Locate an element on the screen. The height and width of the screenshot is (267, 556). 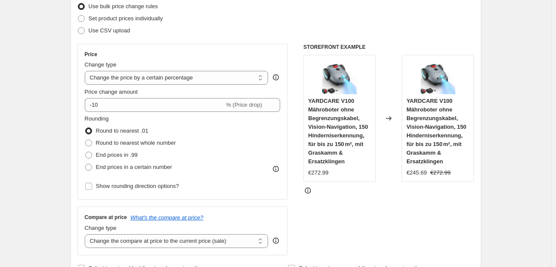
h6: STOREFRONT EXAMPLE is located at coordinates (389, 47).